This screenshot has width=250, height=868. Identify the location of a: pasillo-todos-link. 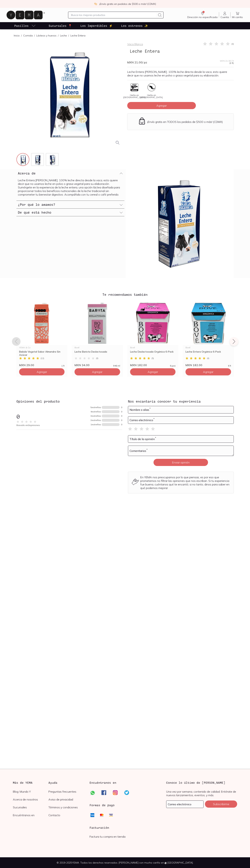
(25, 26).